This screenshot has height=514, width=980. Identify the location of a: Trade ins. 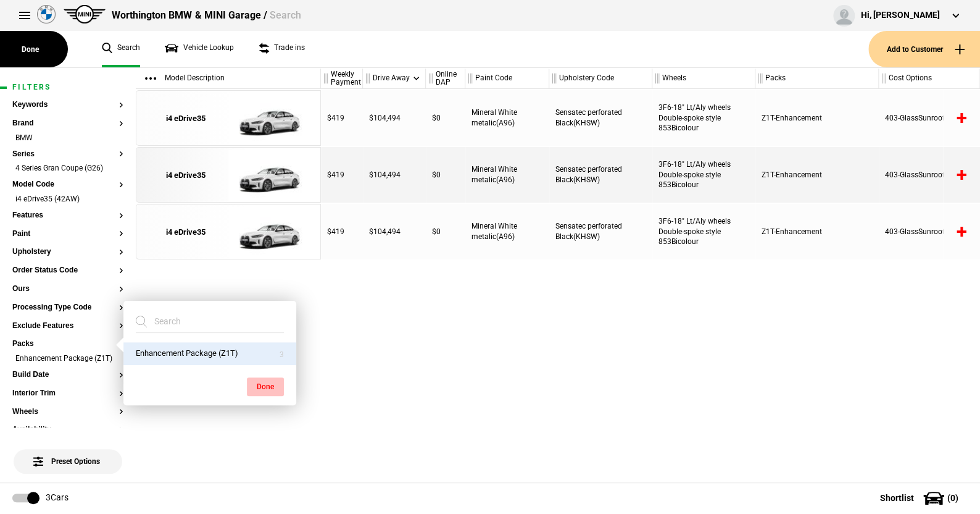
(281, 48).